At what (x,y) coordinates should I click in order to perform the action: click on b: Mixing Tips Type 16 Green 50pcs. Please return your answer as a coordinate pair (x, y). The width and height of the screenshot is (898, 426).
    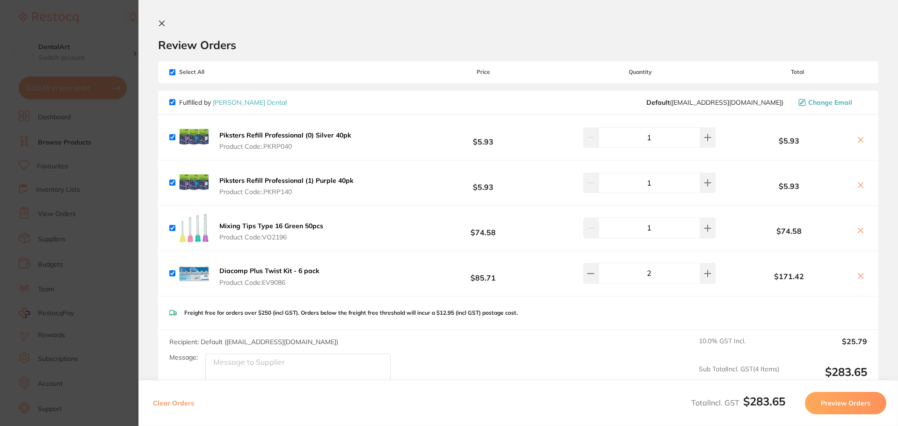
    Looking at the image, I should click on (271, 226).